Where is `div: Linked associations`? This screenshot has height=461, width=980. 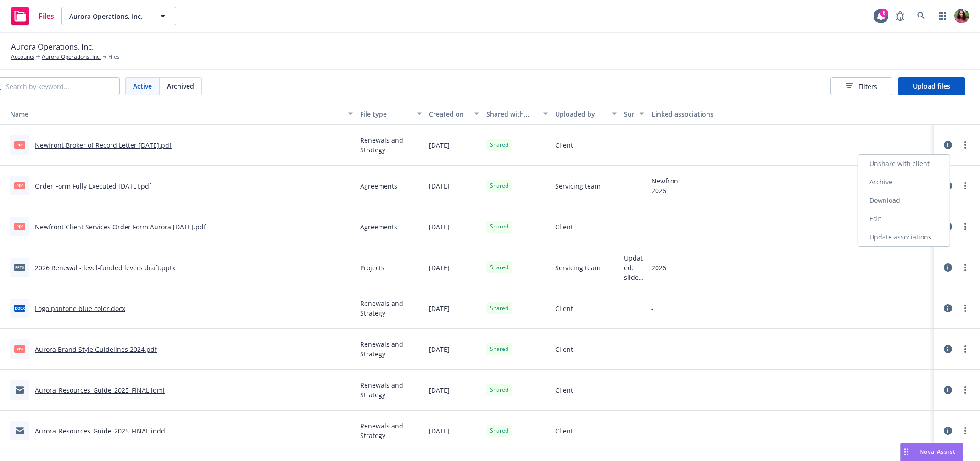 div: Linked associations is located at coordinates (791, 114).